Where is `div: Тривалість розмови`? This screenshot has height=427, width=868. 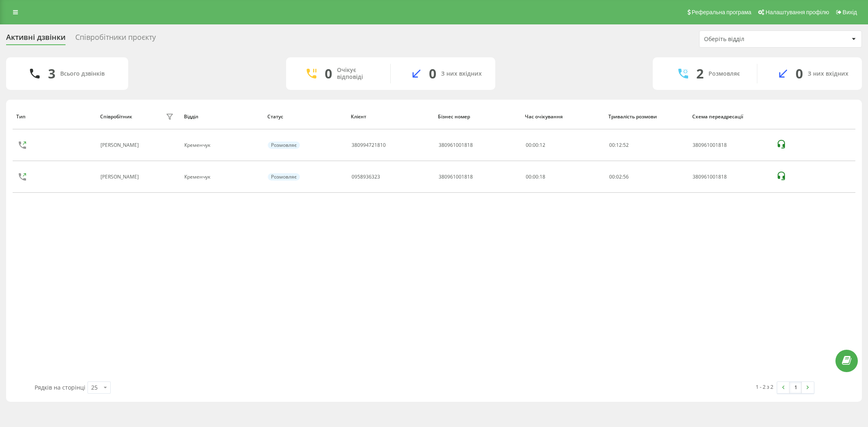 div: Тривалість розмови is located at coordinates (646, 117).